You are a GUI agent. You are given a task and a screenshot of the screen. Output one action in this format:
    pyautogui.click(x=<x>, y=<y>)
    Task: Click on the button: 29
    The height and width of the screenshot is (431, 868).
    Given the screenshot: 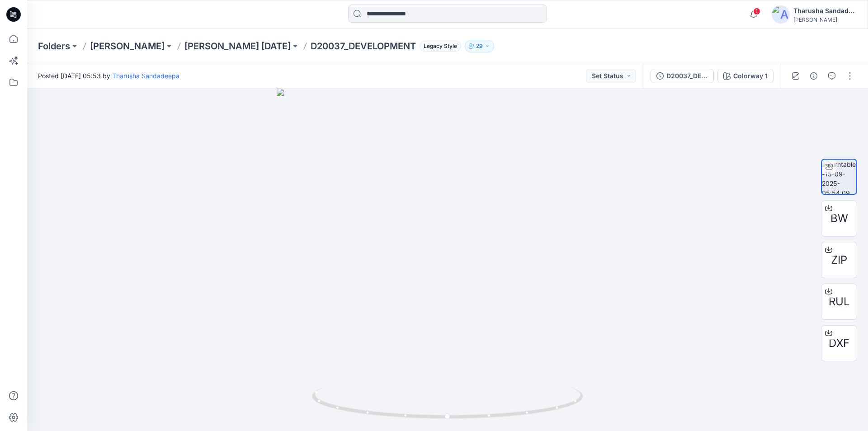 What is the action you would take?
    pyautogui.click(x=479, y=46)
    